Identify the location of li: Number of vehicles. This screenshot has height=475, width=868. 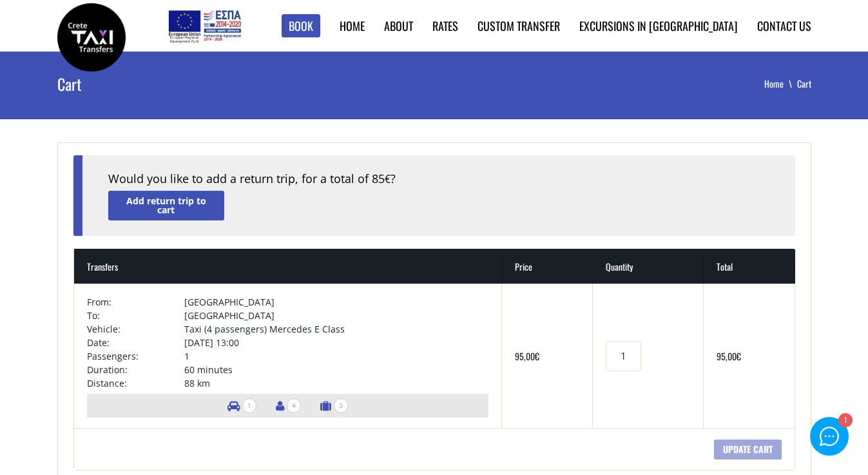
(242, 405).